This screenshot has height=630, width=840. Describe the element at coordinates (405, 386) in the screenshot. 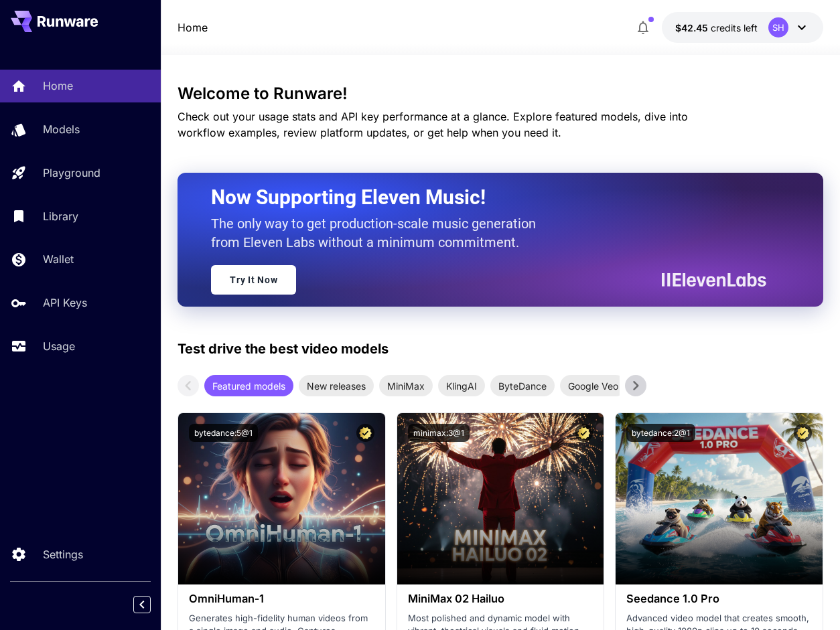

I see `div: MiniMax` at that location.